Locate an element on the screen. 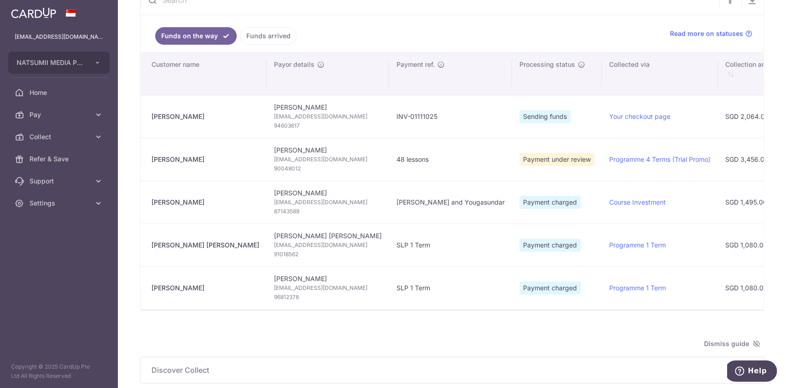  a: Course Investment is located at coordinates (637, 202).